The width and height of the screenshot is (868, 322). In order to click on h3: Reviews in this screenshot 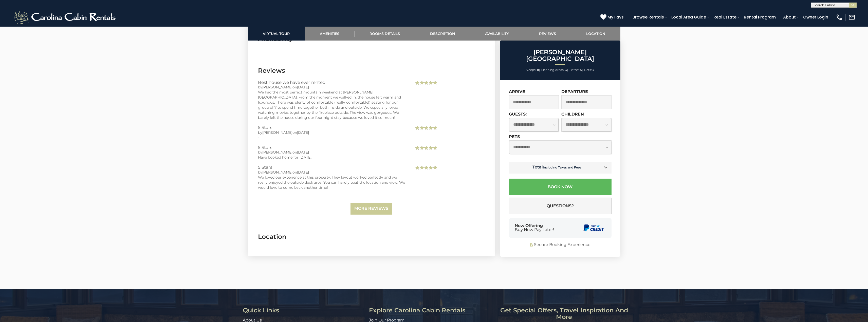, I will do `click(371, 70)`.